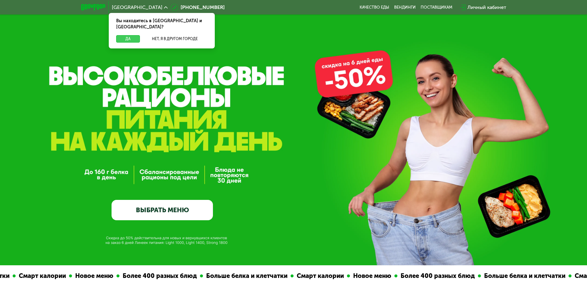 This screenshot has width=587, height=281. What do you see at coordinates (162, 210) in the screenshot?
I see `a: ВЫБРАТЬ МЕНЮ` at bounding box center [162, 210].